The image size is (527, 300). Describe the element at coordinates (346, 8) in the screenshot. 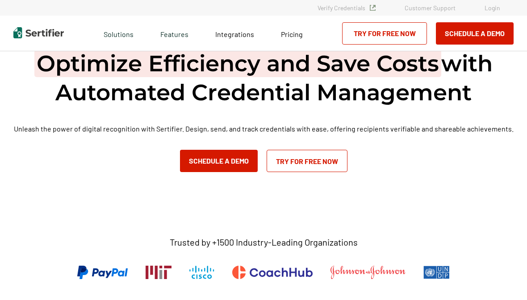

I see `a: Verify Credentials` at that location.